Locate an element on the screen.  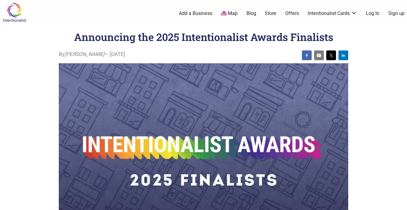
img: facebook sharing button is located at coordinates (307, 55).